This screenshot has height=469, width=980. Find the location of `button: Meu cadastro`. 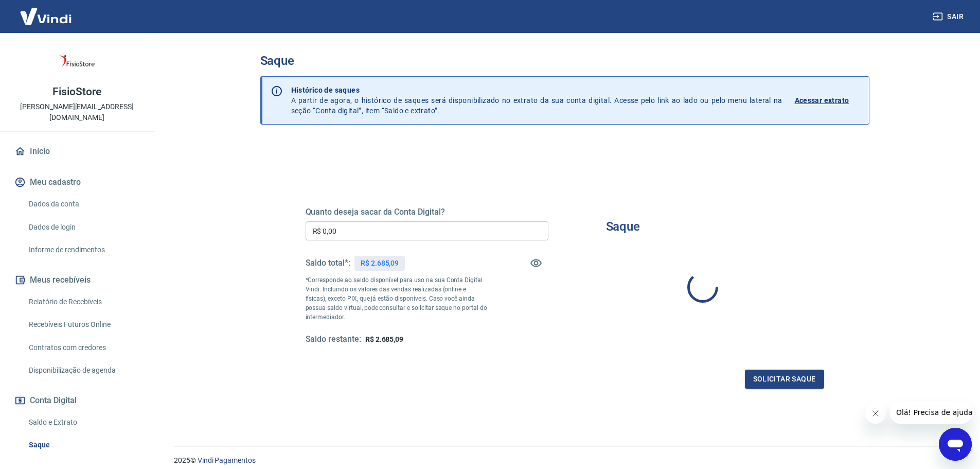

button: Meu cadastro is located at coordinates (77, 182).